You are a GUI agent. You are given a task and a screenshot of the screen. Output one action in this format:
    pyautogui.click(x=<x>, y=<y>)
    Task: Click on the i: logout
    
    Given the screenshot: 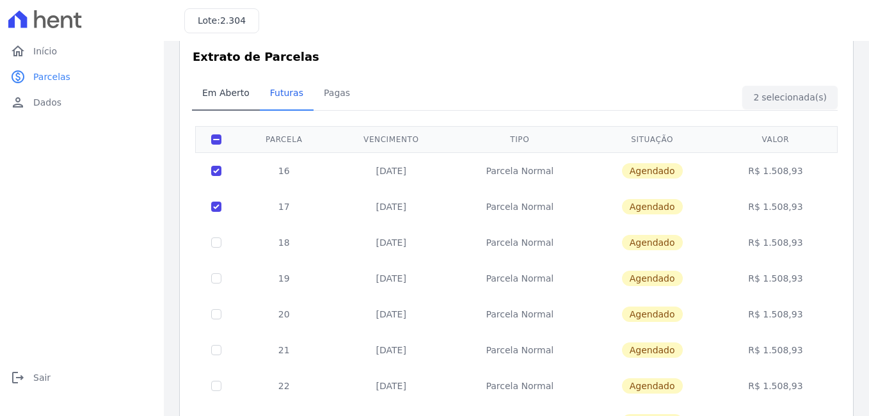 What is the action you would take?
    pyautogui.click(x=18, y=378)
    